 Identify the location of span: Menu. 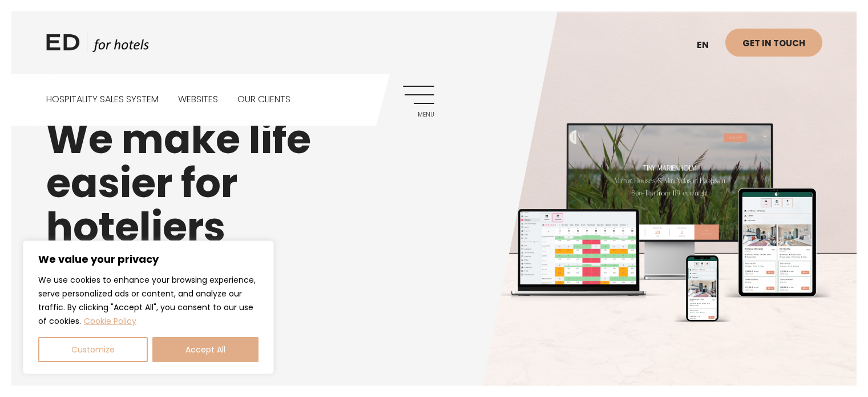
(418, 115).